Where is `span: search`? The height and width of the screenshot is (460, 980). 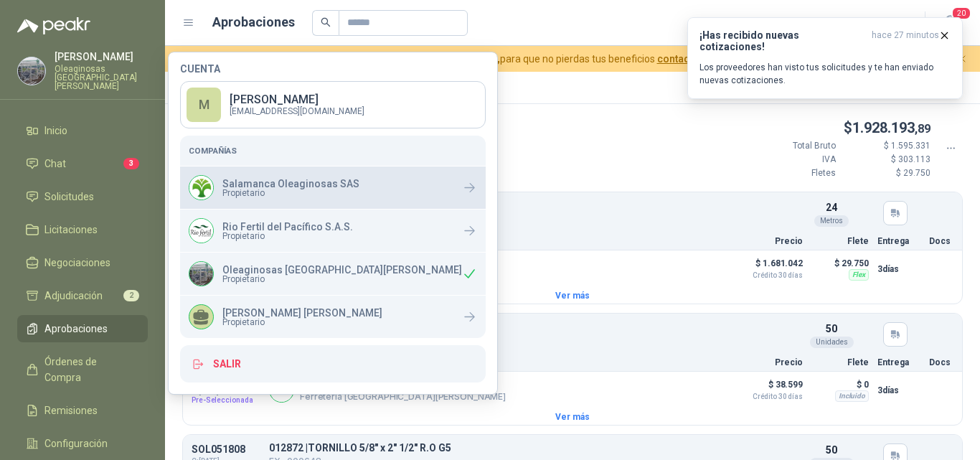 span: search is located at coordinates (326, 22).